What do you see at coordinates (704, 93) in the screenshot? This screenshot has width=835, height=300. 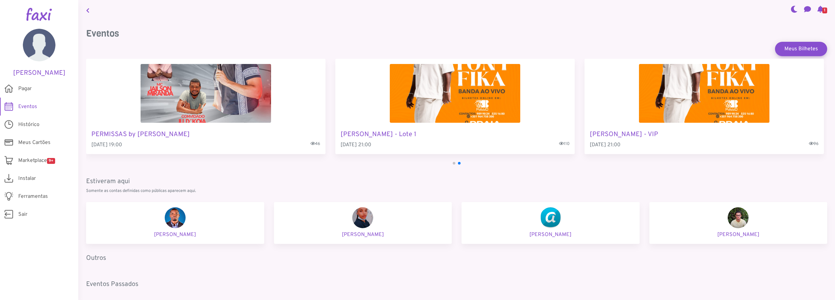 I see `img: TONY FIKA - VIP` at bounding box center [704, 93].